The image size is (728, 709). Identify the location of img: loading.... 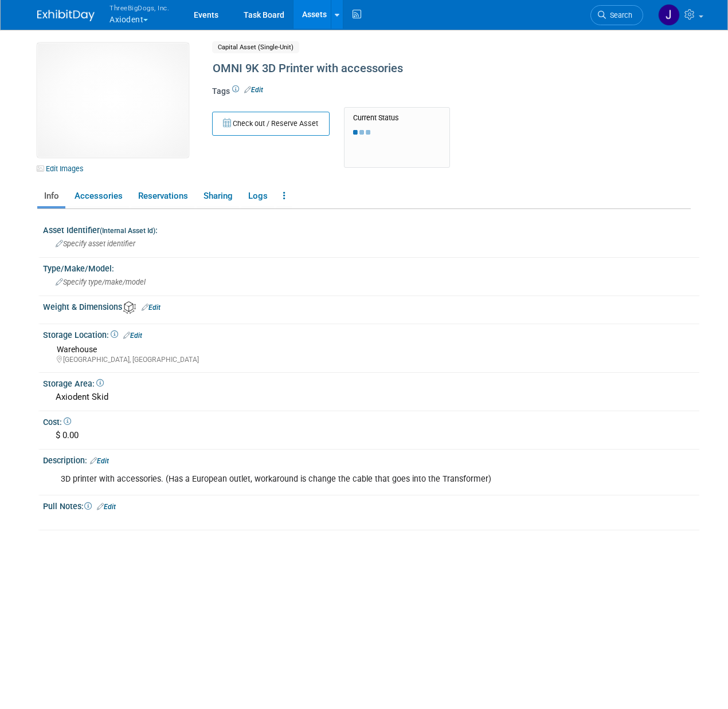
(361, 132).